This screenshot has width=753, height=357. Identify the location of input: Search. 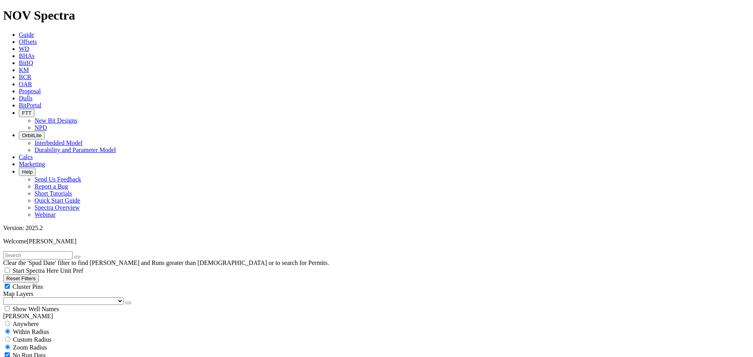
(38, 255).